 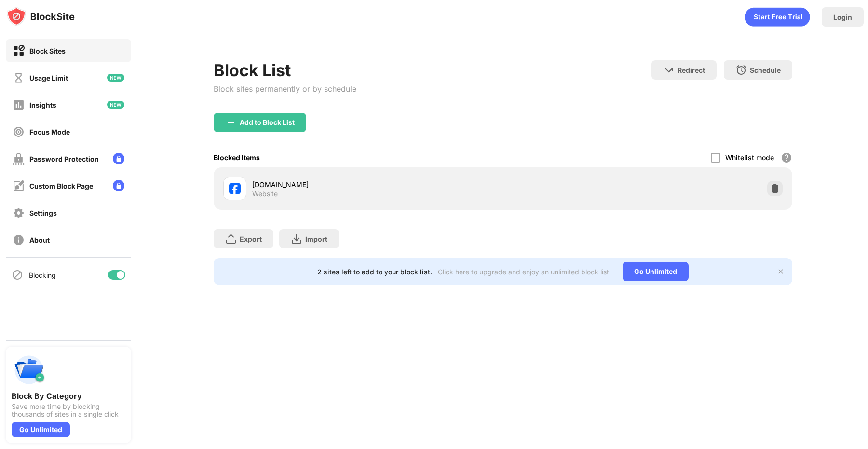 I want to click on img: about-off.svg, so click(x=18, y=239).